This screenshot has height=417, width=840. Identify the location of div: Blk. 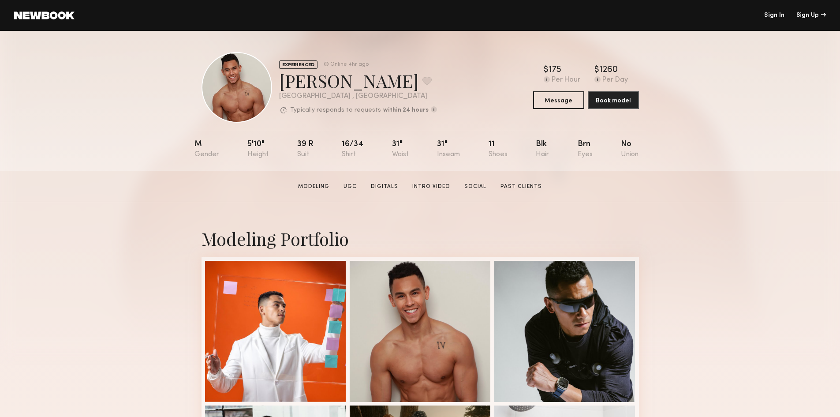
(542, 149).